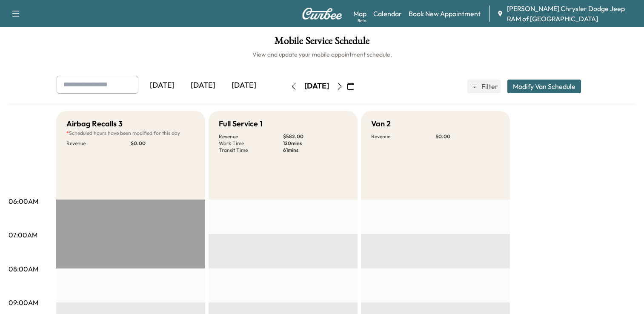  Describe the element at coordinates (24, 302) in the screenshot. I see `p: 09:00AM` at that location.